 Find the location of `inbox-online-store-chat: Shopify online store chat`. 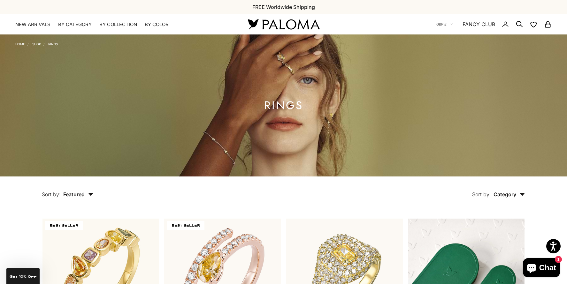

inbox-online-store-chat: Shopify online store chat is located at coordinates (541, 268).